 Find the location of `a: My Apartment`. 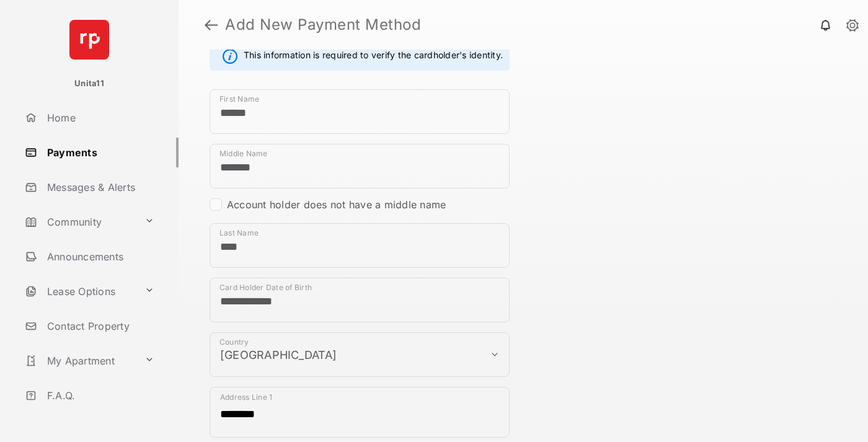

a: My Apartment is located at coordinates (79, 360).